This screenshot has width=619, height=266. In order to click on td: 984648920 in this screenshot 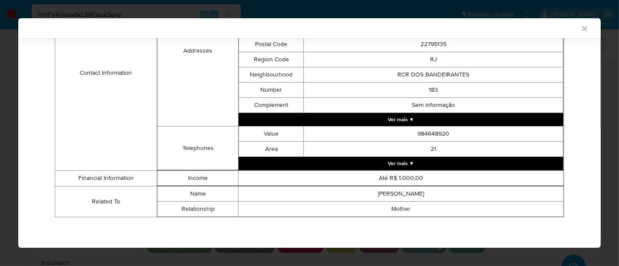, I will do `click(433, 134)`.